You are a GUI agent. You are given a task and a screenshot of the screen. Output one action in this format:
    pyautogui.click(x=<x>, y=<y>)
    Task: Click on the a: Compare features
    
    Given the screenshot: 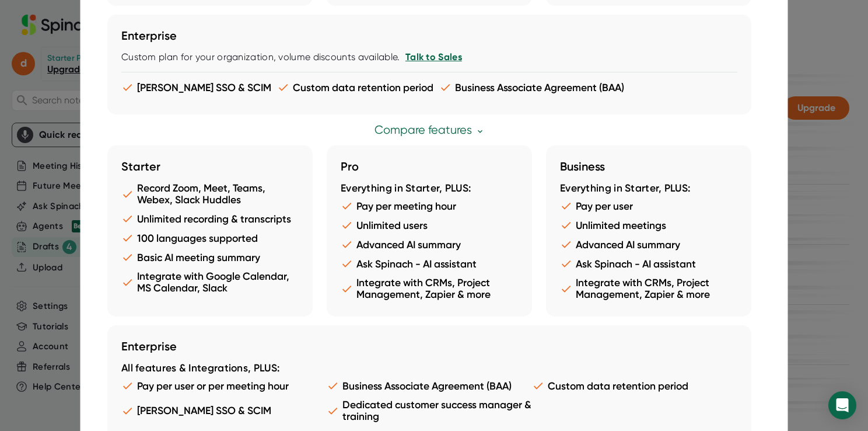 What is the action you would take?
    pyautogui.click(x=429, y=130)
    